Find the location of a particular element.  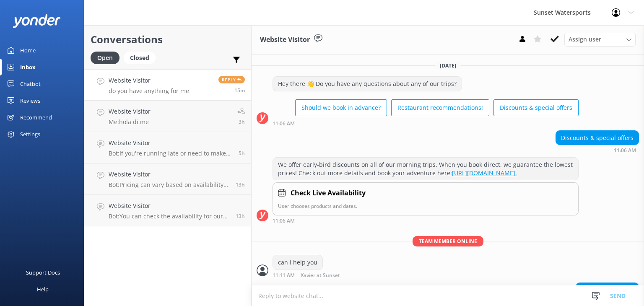

div: Home is located at coordinates (28, 50).